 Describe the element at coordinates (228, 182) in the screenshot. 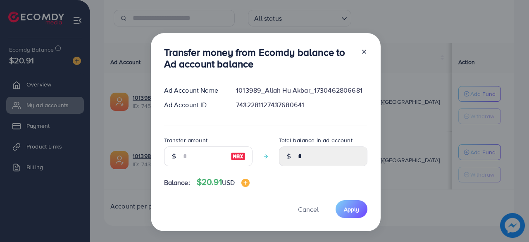

I see `span: USD` at that location.